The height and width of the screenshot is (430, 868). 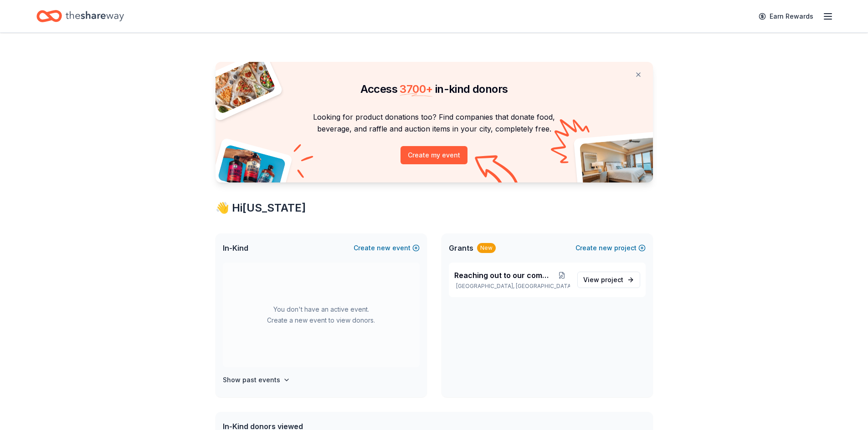 What do you see at coordinates (416, 88) in the screenshot?
I see `span: 3700 +` at bounding box center [416, 88].